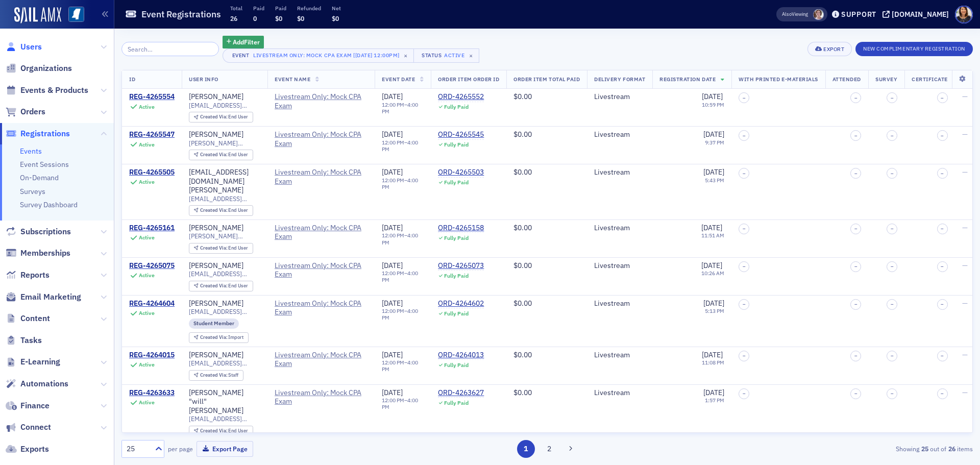  I want to click on span: Finance, so click(35, 406).